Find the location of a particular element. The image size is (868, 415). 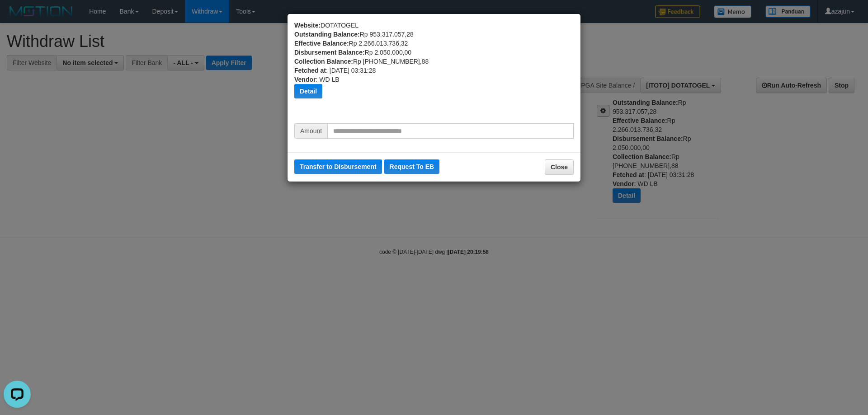

span: Amount is located at coordinates (310, 131).